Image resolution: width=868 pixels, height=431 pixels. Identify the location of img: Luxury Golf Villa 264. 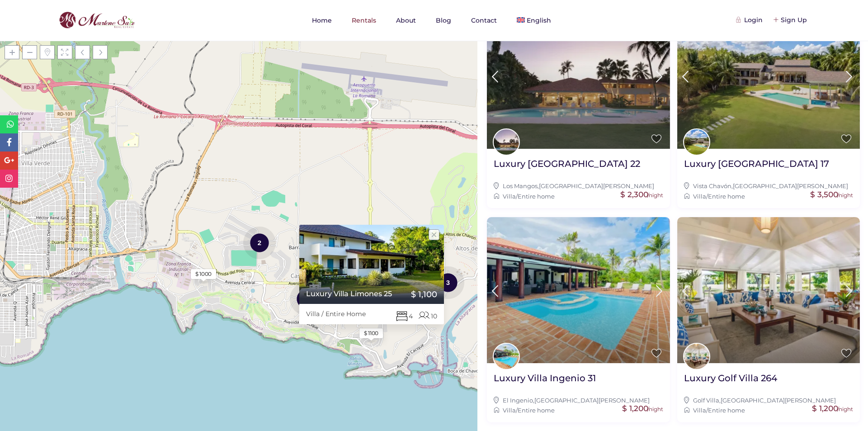
(769, 290).